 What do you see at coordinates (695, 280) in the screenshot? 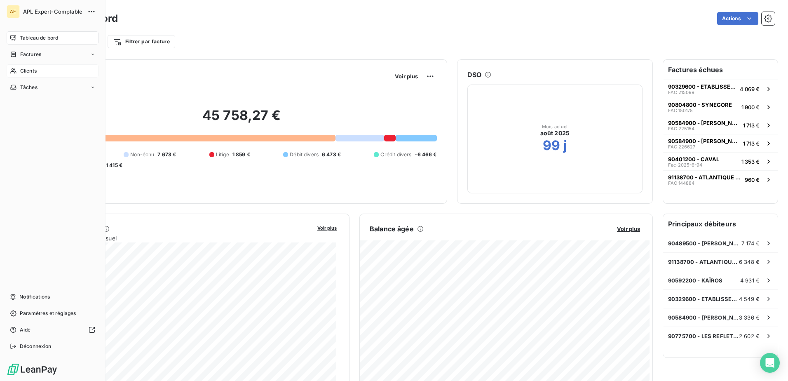
I see `span: 90592200 - KAÏROS` at bounding box center [695, 280].